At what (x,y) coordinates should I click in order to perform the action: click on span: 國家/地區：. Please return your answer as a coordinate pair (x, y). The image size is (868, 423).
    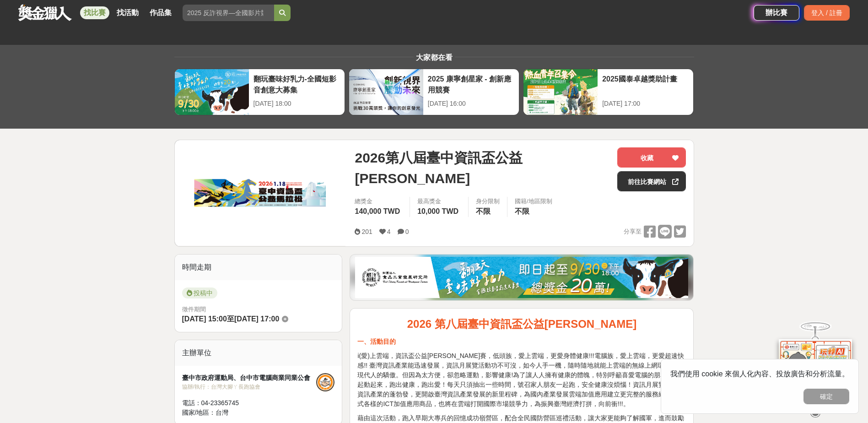
    Looking at the image, I should click on (199, 413).